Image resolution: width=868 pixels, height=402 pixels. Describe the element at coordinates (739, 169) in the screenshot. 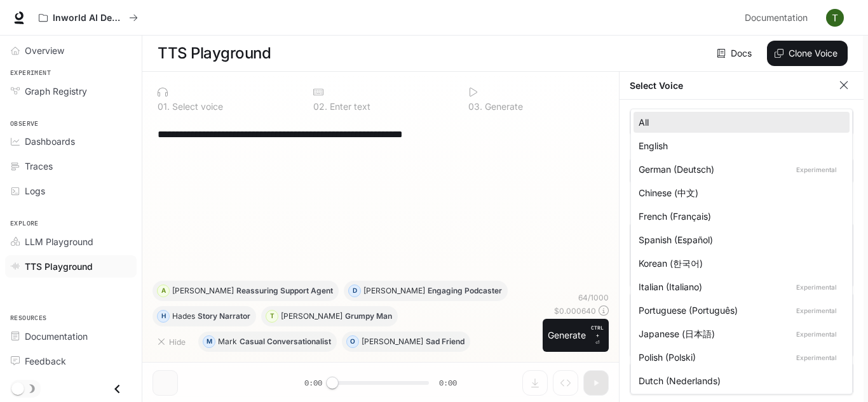

I see `div: German (Deutsch)` at that location.